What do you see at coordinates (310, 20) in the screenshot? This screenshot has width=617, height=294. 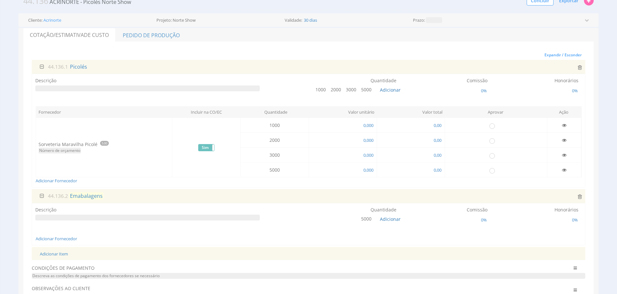 I see `span: 30 dias` at bounding box center [310, 20].